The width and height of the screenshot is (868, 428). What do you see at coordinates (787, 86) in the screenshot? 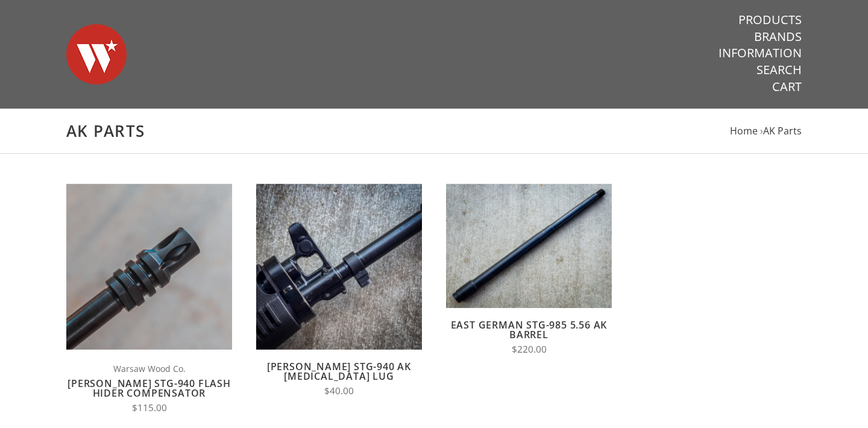
I see `a: Cart` at bounding box center [787, 86].